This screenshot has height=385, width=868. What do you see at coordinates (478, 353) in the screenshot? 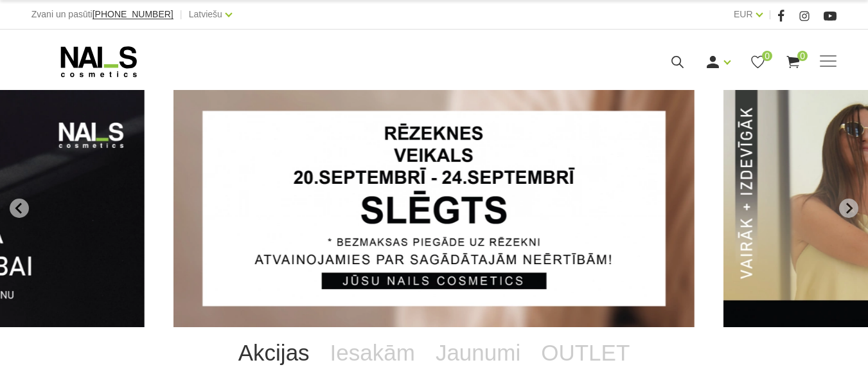
I see `a: Jaunumi` at bounding box center [478, 353].